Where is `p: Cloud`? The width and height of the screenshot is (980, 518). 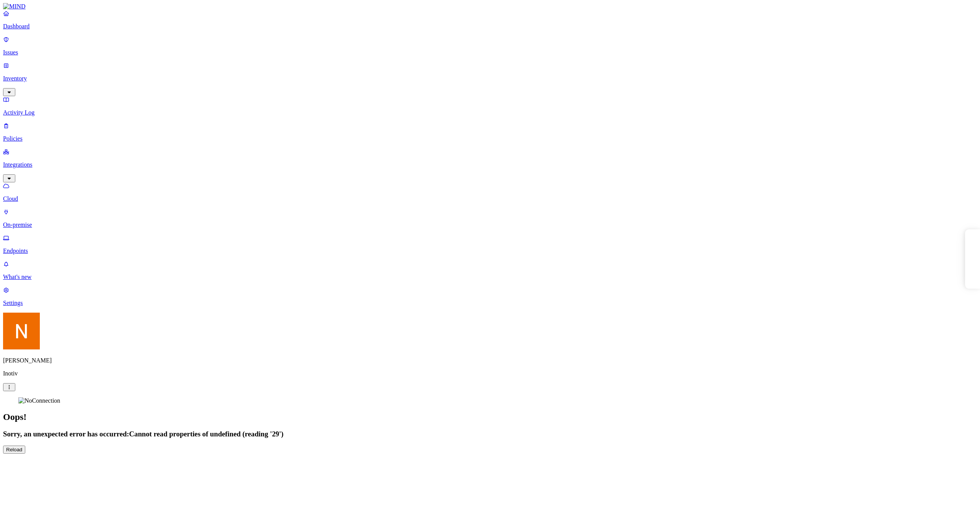 p: Cloud is located at coordinates (490, 199).